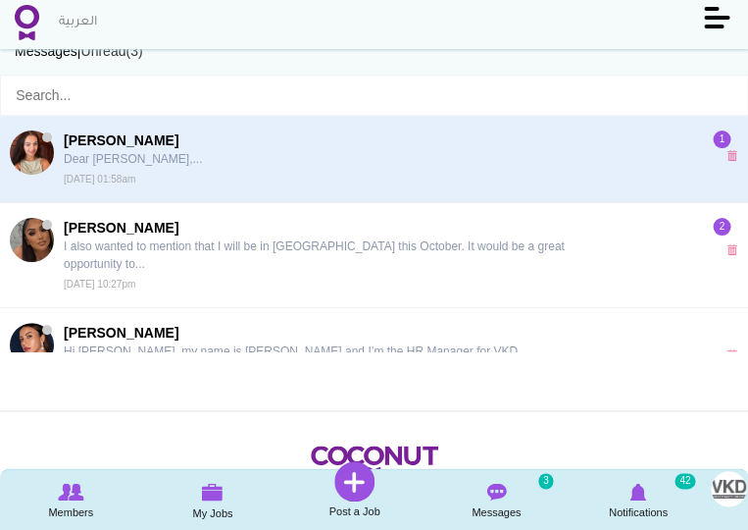 The height and width of the screenshot is (530, 748). Describe the element at coordinates (375, 460) in the screenshot. I see `img: Coconut` at that location.